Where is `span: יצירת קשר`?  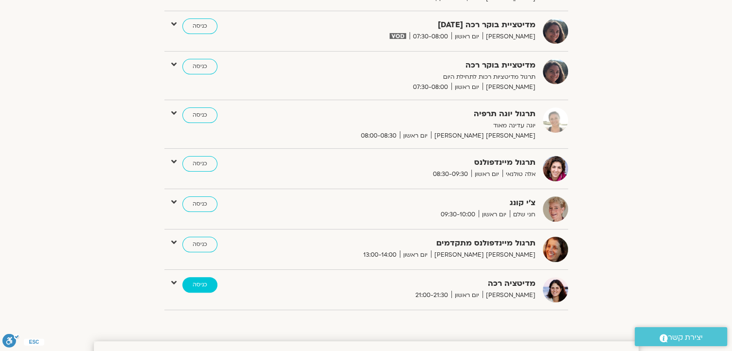 span: יצירת קשר is located at coordinates (685, 337).